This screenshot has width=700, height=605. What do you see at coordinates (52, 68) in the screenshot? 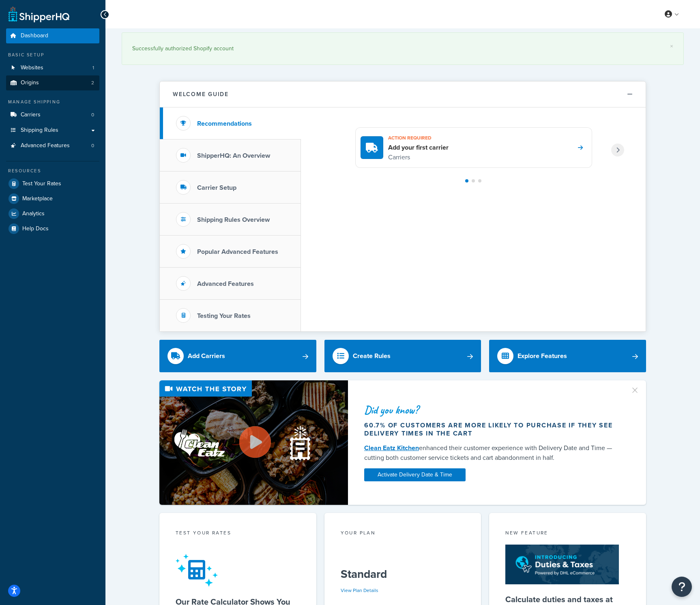
I see `li: Websites` at bounding box center [52, 68].